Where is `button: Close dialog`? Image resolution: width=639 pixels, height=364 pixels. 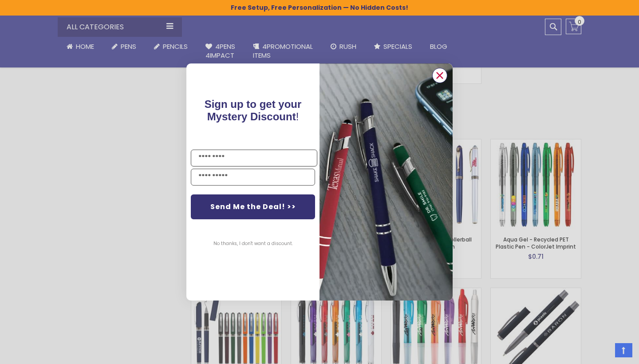 button: Close dialog is located at coordinates (440, 76).